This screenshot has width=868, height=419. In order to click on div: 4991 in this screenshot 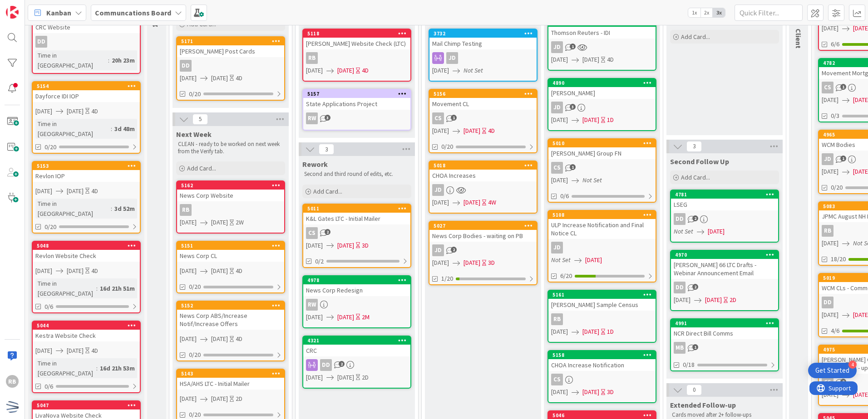, I will do `click(725, 323)`.